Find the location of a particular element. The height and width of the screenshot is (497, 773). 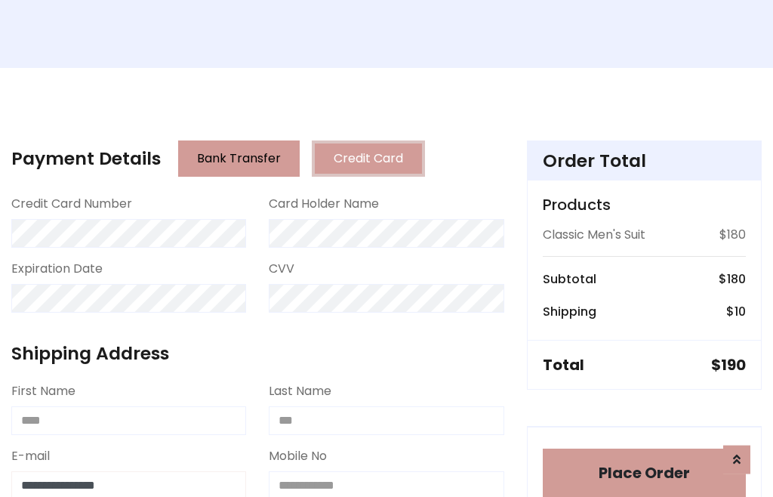

button: Bank Transfer is located at coordinates (239, 159).